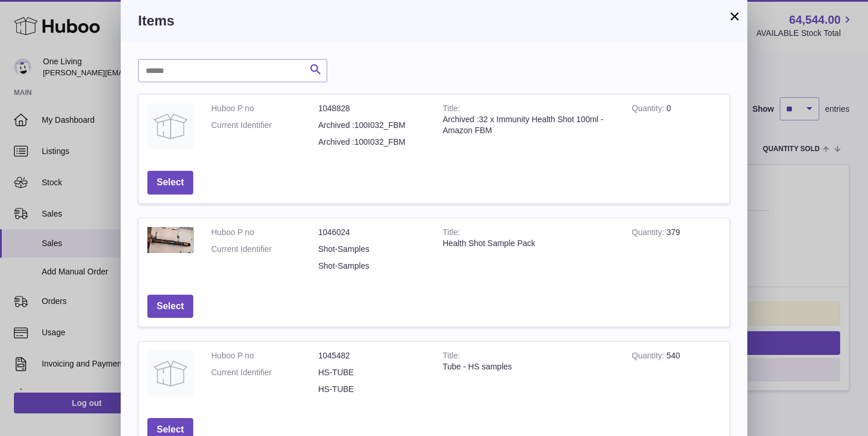  I want to click on td: 0, so click(676, 128).